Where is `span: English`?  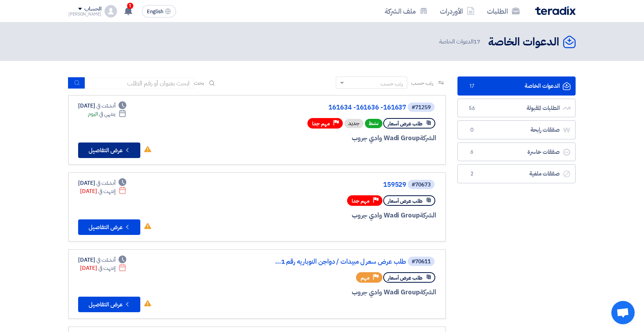 span: English is located at coordinates (155, 12).